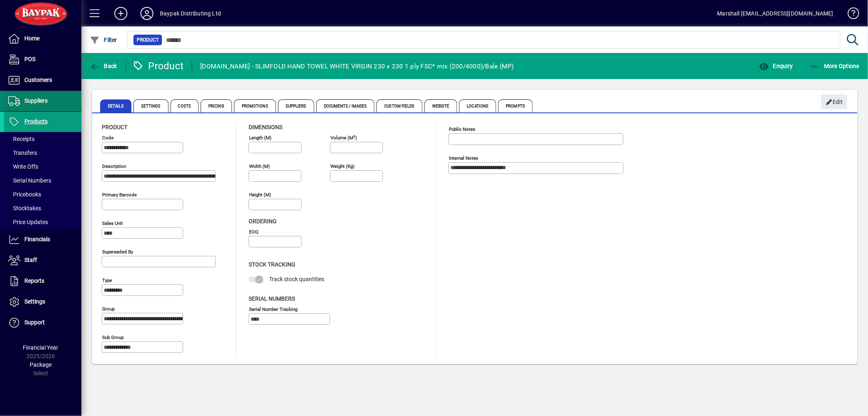 The width and height of the screenshot is (868, 416). I want to click on a: Staff, so click(43, 260).